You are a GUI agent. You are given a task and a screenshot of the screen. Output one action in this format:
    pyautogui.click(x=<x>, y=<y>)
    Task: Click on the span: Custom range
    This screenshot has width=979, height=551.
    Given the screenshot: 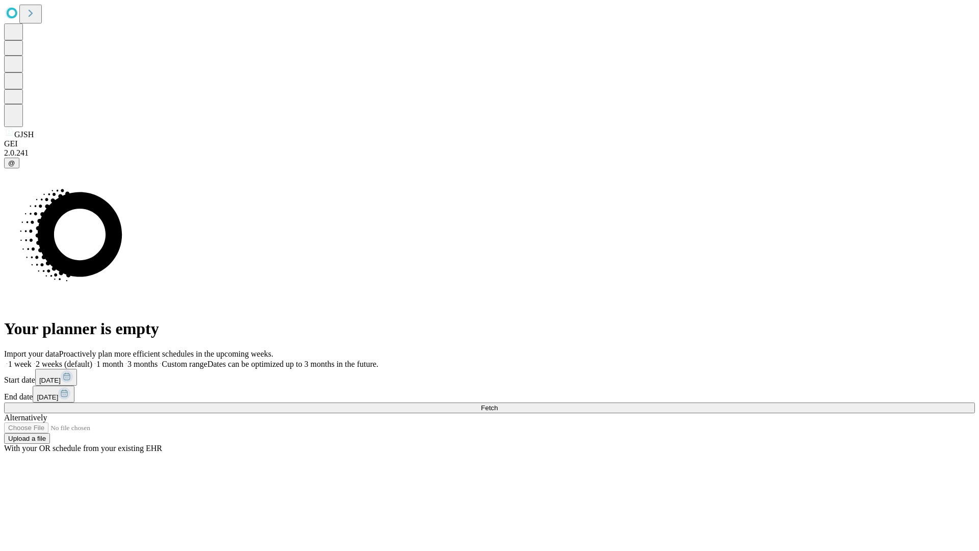 What is the action you would take?
    pyautogui.click(x=184, y=364)
    